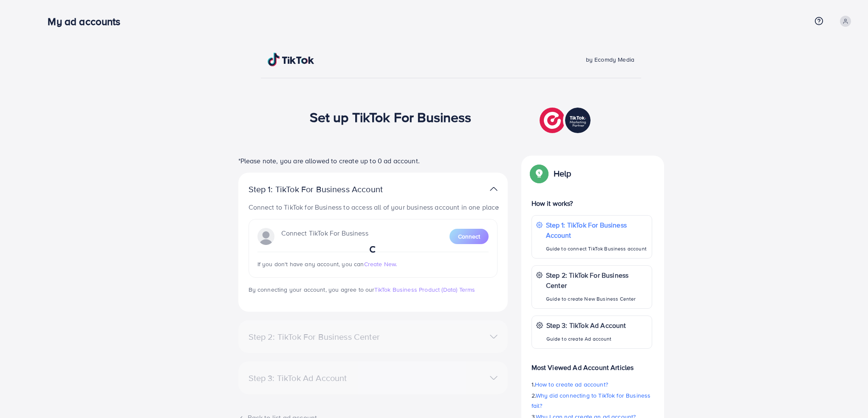 This screenshot has width=868, height=418. I want to click on span: How to create ad account?, so click(572, 385).